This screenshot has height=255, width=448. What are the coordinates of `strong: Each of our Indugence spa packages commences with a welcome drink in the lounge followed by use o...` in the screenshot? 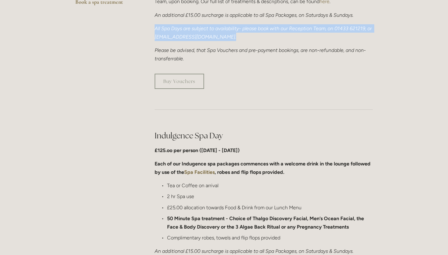 It's located at (263, 168).